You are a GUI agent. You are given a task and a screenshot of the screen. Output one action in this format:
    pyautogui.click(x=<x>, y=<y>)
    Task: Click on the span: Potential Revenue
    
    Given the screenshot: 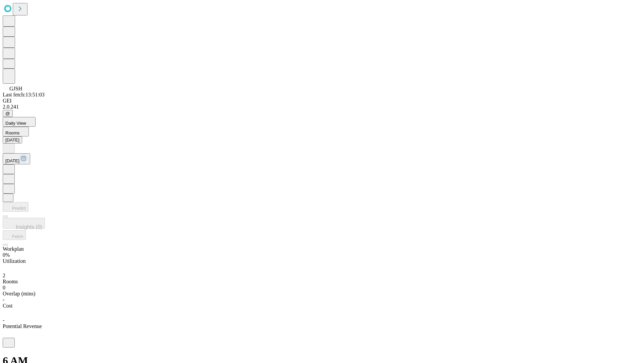 What is the action you would take?
    pyautogui.click(x=22, y=326)
    